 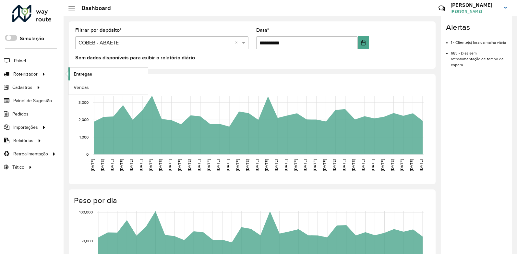 What do you see at coordinates (237, 43) in the screenshot?
I see `span: Clear all` at bounding box center [237, 43].